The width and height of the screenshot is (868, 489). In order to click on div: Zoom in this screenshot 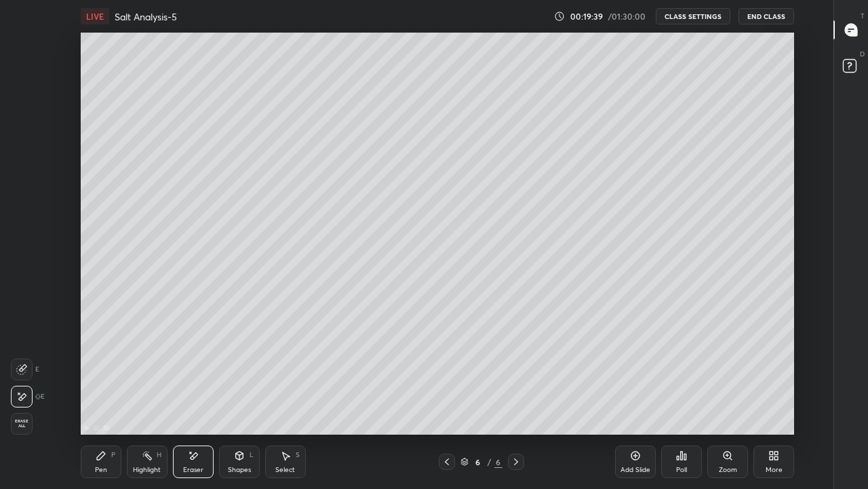, I will do `click(728, 470)`.